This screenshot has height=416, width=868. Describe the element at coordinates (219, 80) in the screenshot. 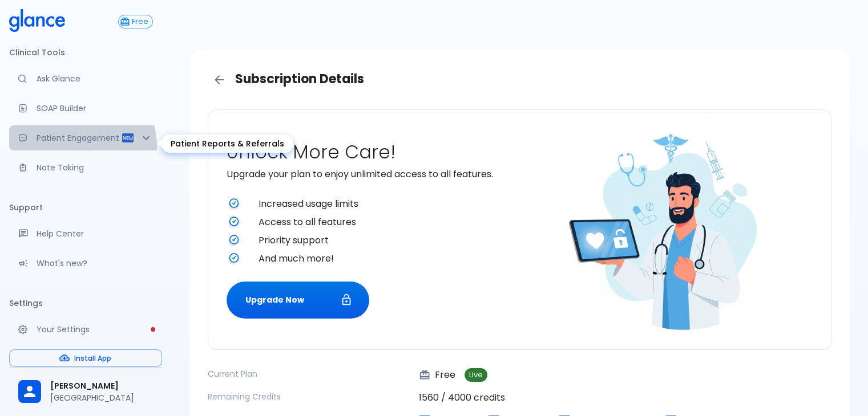

I see `a: Back` at that location.